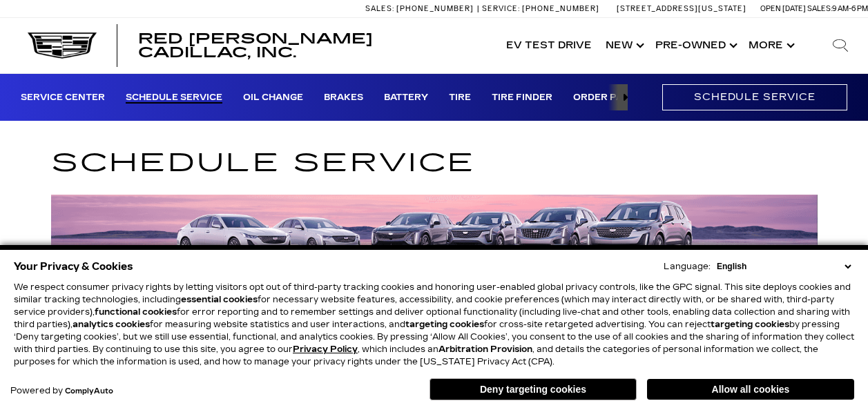 This screenshot has height=410, width=868. What do you see at coordinates (406, 98) in the screenshot?
I see `a: Battery` at bounding box center [406, 98].